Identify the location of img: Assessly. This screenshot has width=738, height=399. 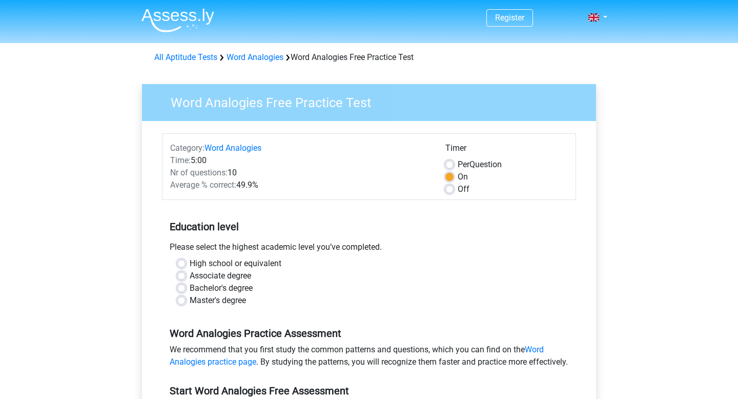
(178, 20).